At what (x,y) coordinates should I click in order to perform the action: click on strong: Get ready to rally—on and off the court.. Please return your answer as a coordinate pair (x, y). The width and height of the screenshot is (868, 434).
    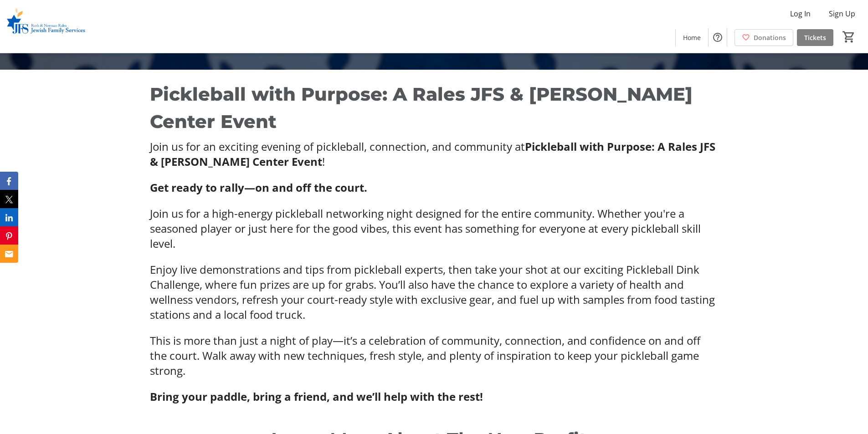
    Looking at the image, I should click on (258, 187).